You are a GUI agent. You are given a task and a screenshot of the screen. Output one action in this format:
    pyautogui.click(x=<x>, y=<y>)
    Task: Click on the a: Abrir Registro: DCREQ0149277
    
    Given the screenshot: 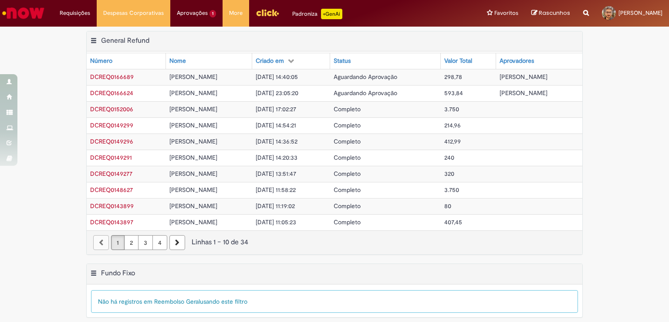 What is the action you would take?
    pyautogui.click(x=111, y=173)
    